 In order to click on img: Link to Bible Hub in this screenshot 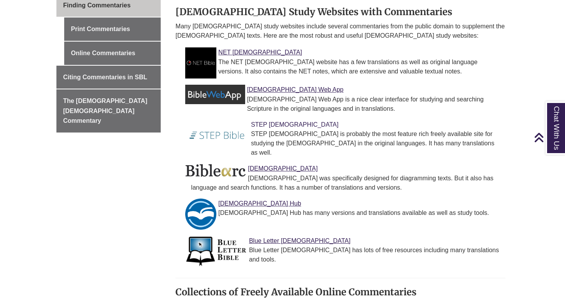, I will do `click(201, 214)`.